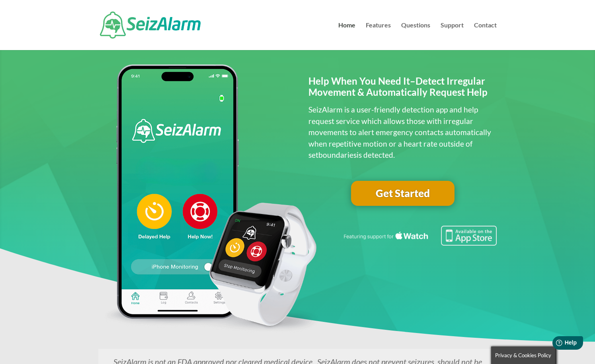  I want to click on span: boundaries, so click(337, 155).